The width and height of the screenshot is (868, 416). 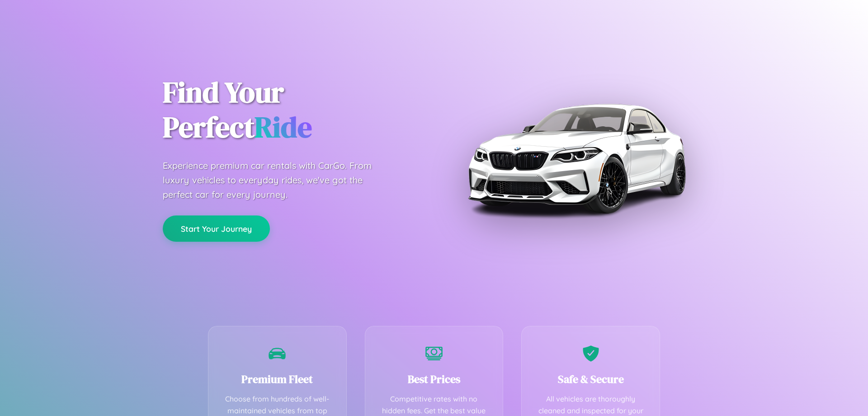 What do you see at coordinates (216, 228) in the screenshot?
I see `button: Start Your Journey` at bounding box center [216, 228].